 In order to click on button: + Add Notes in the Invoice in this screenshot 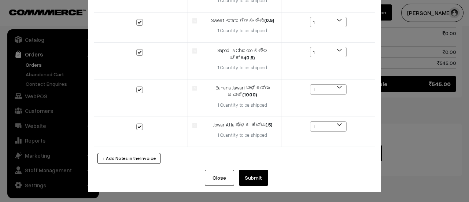, I will do `click(129, 158)`.